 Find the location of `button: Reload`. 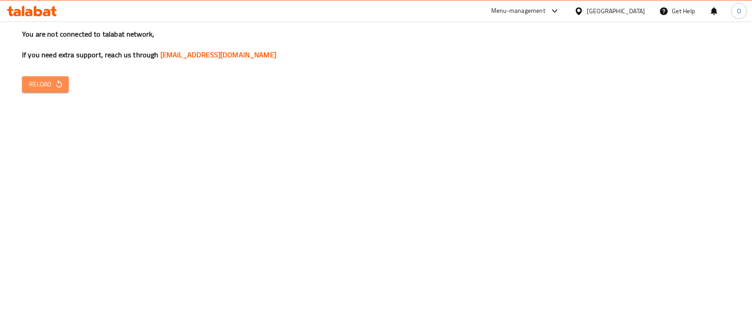

button: Reload is located at coordinates (45, 84).